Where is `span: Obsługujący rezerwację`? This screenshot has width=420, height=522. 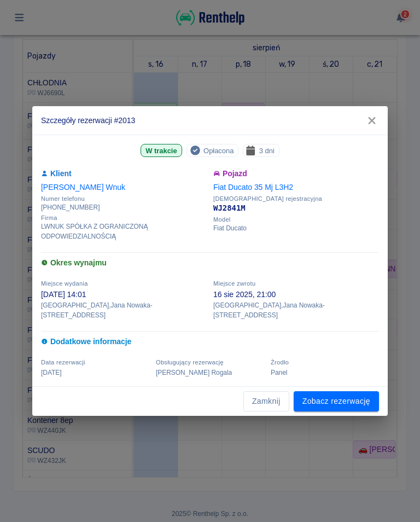
span: Obsługujący rezerwację is located at coordinates (190, 362).